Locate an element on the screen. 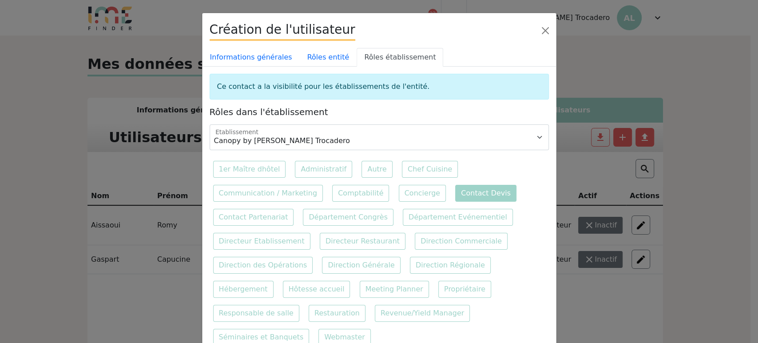 This screenshot has height=343, width=758. label: Hôtesse accueil is located at coordinates (317, 289).